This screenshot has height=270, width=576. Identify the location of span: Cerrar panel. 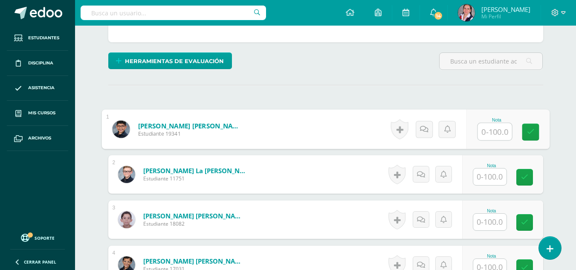
(40, 262).